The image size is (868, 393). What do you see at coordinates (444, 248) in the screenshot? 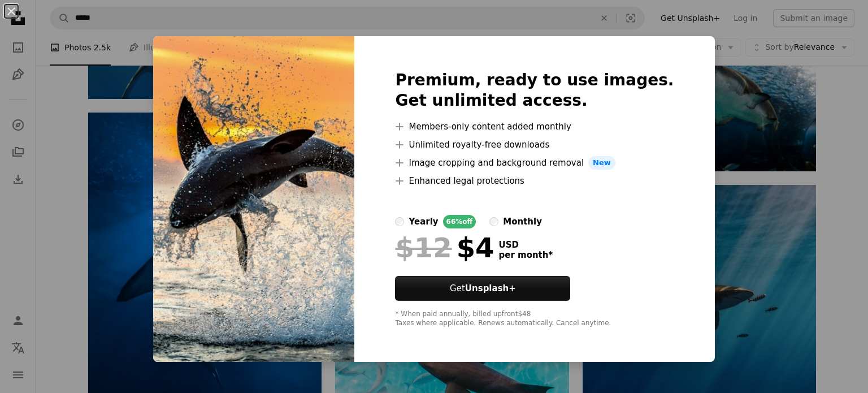
I see `div: $4` at bounding box center [444, 248].